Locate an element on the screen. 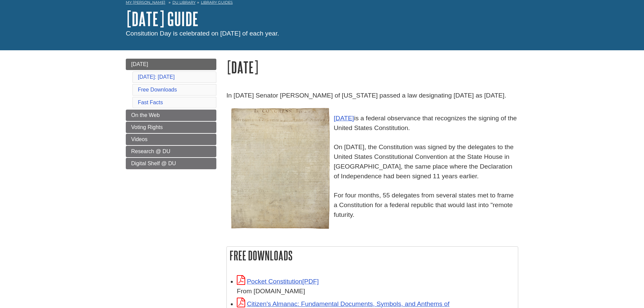  span: Research @ DU is located at coordinates (151, 151).